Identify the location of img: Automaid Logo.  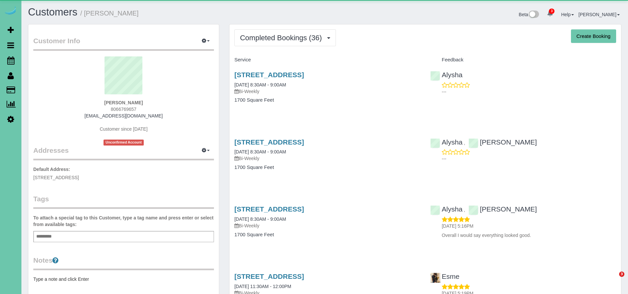
(11, 11).